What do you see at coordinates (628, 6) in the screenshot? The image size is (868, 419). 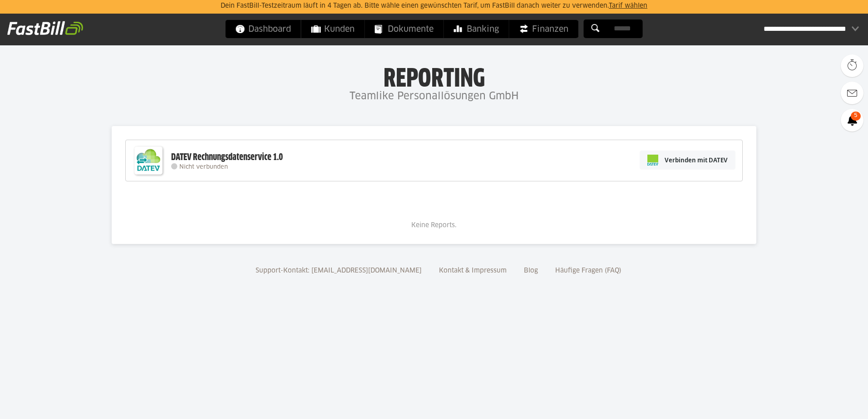 I see `a: Tarif wählen` at bounding box center [628, 6].